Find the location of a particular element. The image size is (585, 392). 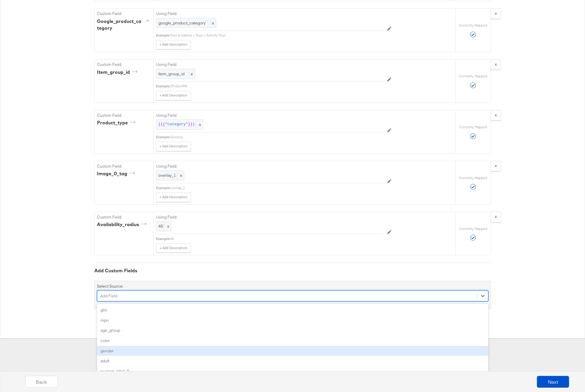

div: product_type is located at coordinates (118, 122).